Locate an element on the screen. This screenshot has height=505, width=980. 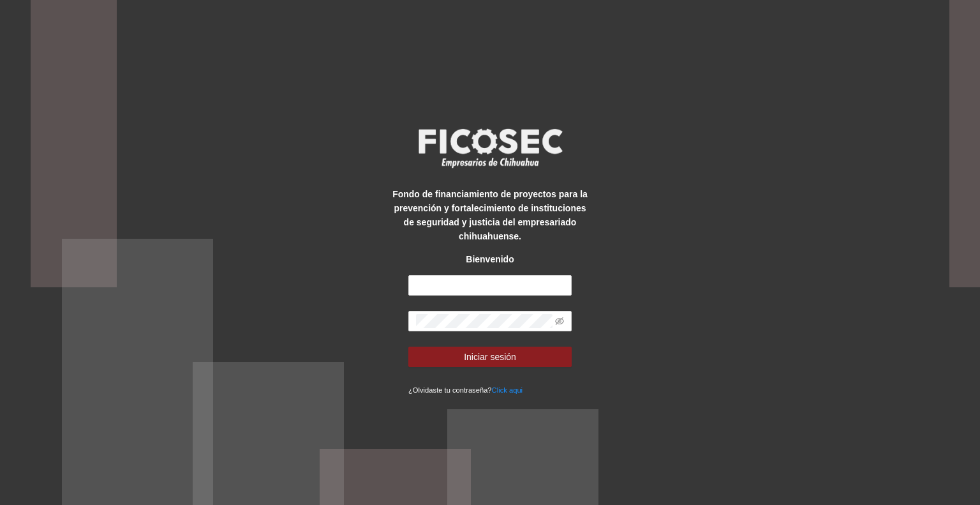
button: Iniciar sesión is located at coordinates (490, 357).